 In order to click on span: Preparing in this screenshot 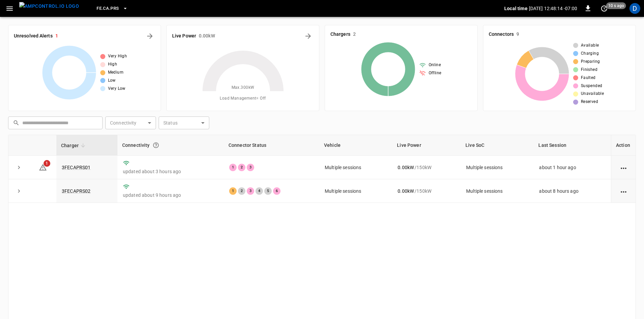, I will do `click(590, 61)`.